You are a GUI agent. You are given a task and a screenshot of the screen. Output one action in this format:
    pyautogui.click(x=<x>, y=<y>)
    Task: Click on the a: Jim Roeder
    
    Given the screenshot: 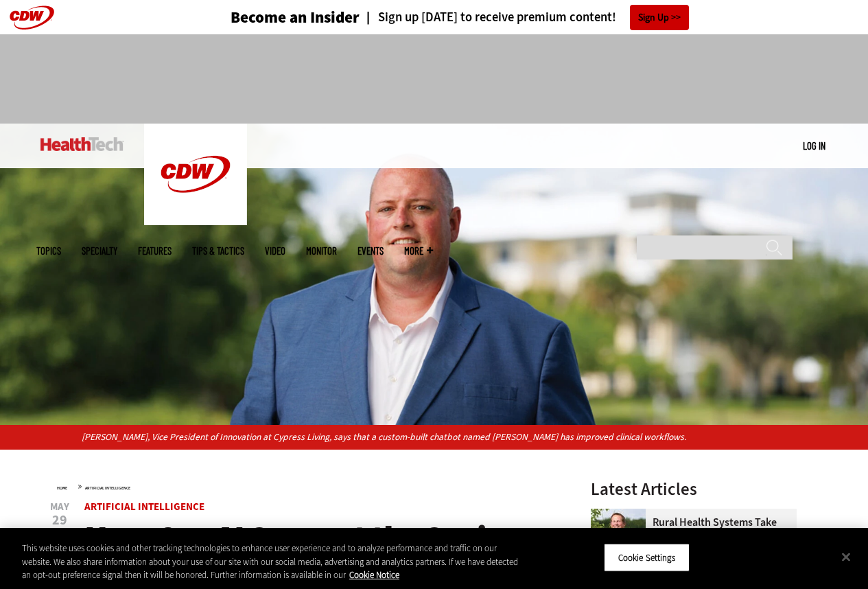 What is the action you would take?
    pyautogui.click(x=622, y=515)
    